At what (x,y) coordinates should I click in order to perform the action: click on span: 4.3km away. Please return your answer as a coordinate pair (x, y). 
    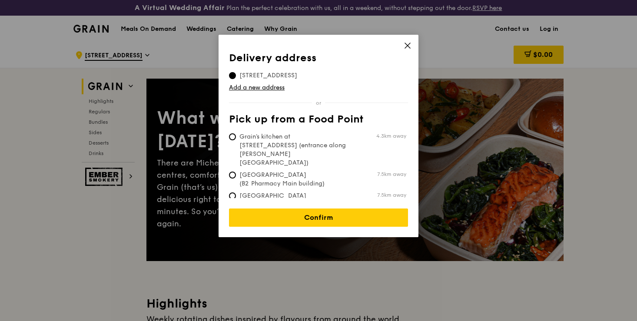
    Looking at the image, I should click on (391, 136).